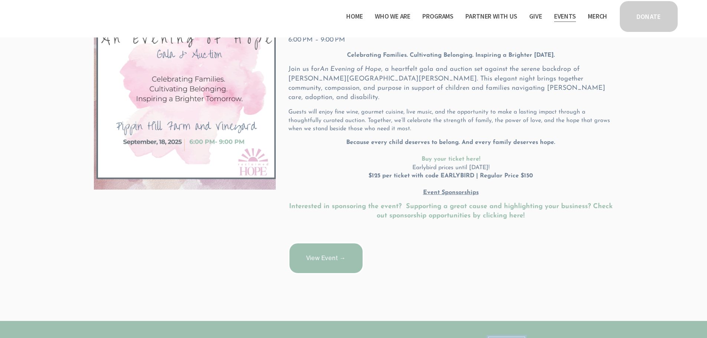 This screenshot has height=338, width=707. I want to click on span: Who We Are, so click(393, 16).